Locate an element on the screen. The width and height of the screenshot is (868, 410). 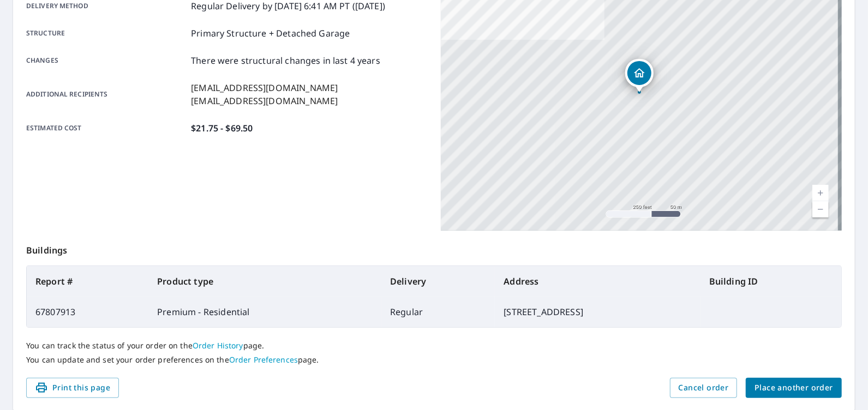
p: Buildings is located at coordinates (434, 248).